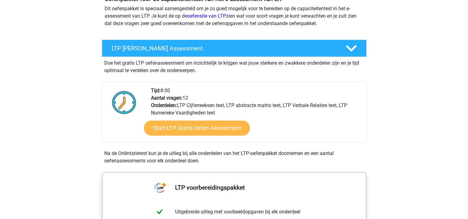 The height and width of the screenshot is (219, 468). Describe the element at coordinates (164, 105) in the screenshot. I see `b: Onderdelen:` at that location.